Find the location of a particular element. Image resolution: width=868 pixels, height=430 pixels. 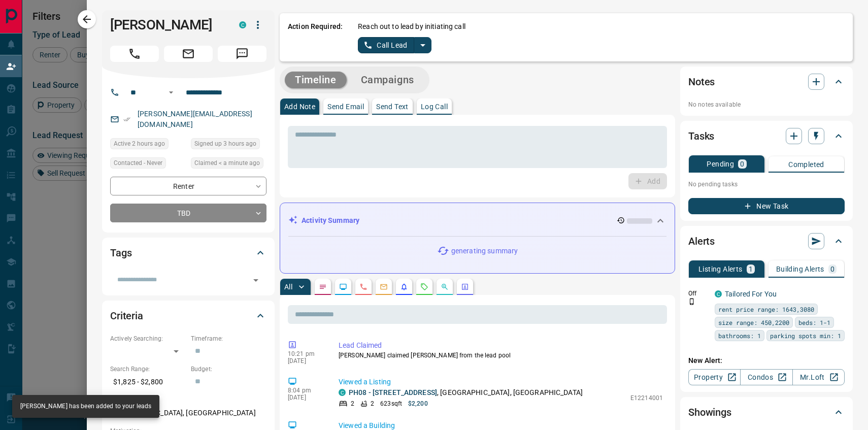

div: Alerts is located at coordinates (767, 241).